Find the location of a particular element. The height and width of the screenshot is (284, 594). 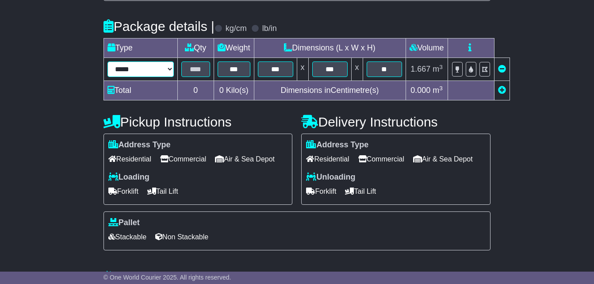

span: © One World Courier 2025. All rights reserved. is located at coordinates (167, 277).